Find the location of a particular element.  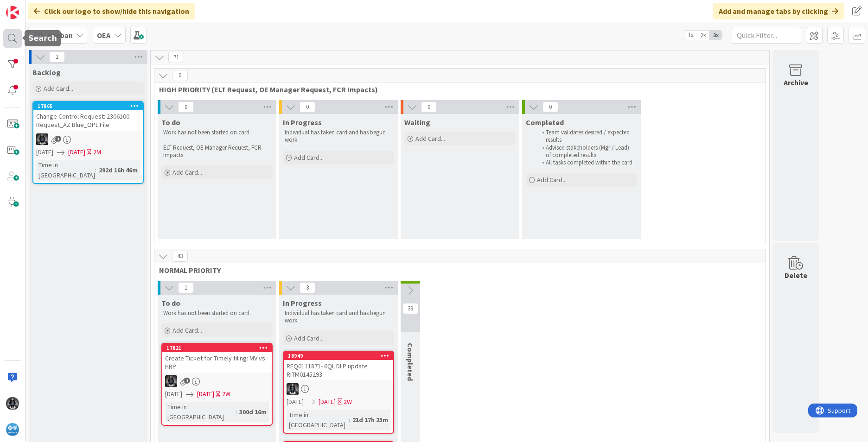

div: Click our logo to show/hide this navigation is located at coordinates (111, 11).